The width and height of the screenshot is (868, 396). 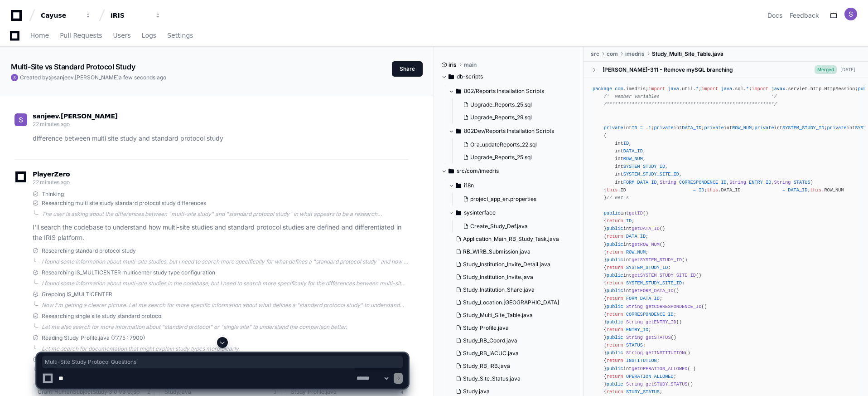 I want to click on button: Study_Multi_Site_Table.java, so click(x=512, y=315).